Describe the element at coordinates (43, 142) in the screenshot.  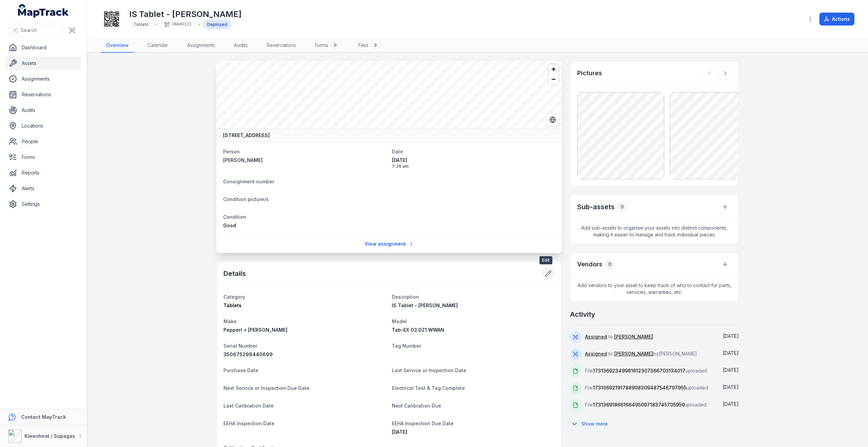
I see `a: People` at that location.